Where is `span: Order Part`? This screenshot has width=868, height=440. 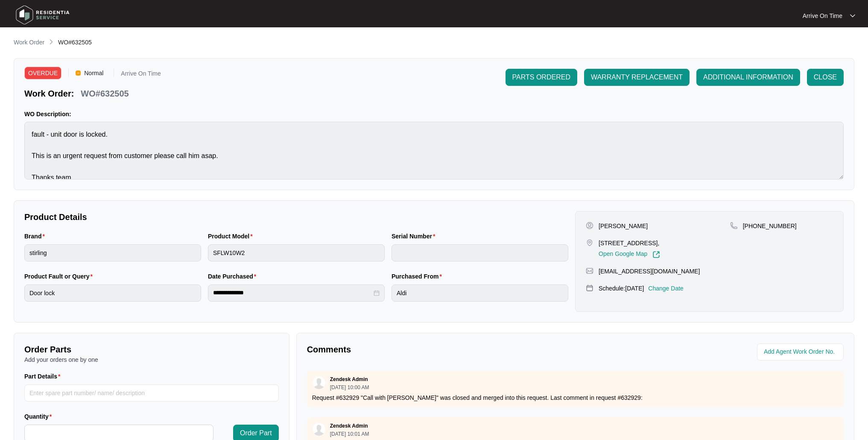 span: Order Part is located at coordinates (256, 433).